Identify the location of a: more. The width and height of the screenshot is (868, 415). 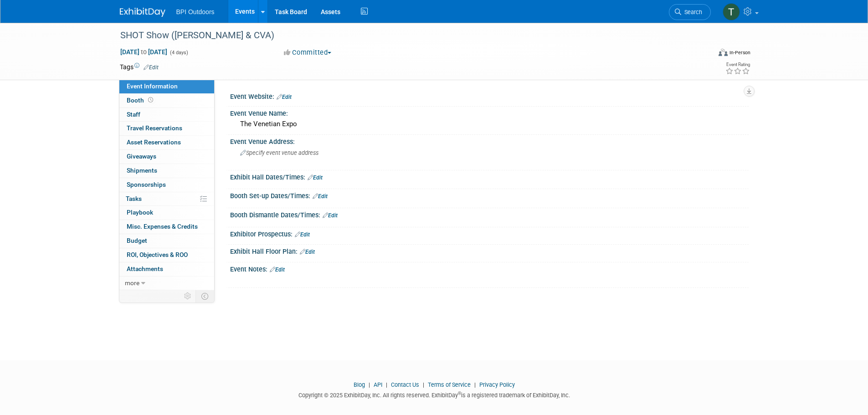
(167, 283).